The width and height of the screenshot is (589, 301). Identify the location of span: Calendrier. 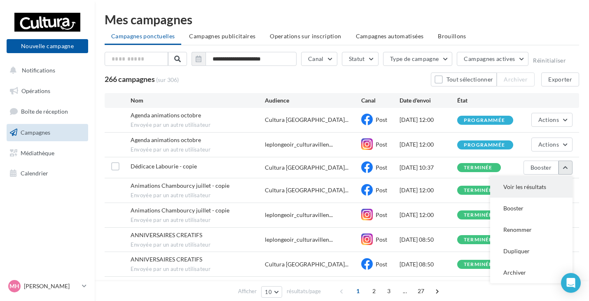
(34, 173).